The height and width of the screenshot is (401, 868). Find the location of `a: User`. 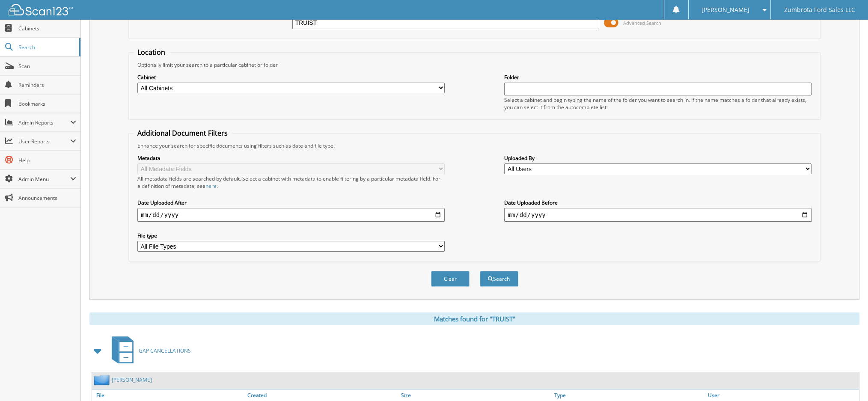

a: User is located at coordinates (782, 395).